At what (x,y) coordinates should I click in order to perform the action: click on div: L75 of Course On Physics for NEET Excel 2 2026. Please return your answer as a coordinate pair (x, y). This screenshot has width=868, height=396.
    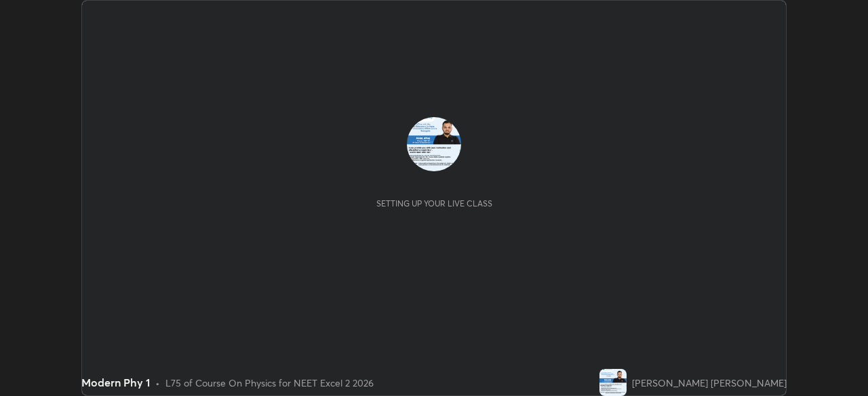
    Looking at the image, I should click on (269, 383).